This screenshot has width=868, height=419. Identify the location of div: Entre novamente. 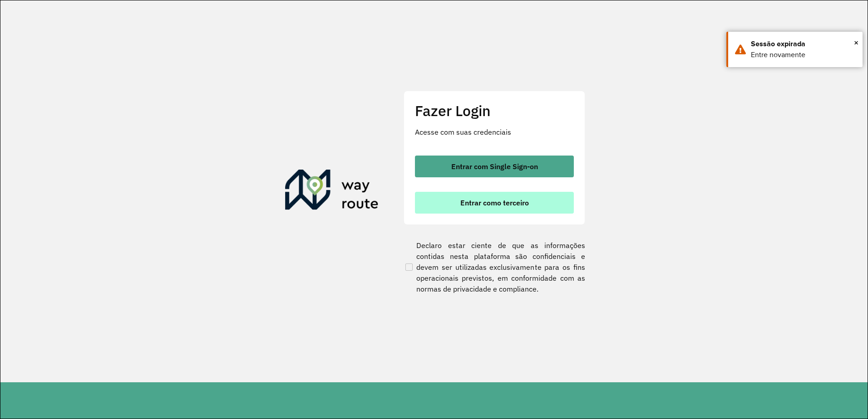
(803, 55).